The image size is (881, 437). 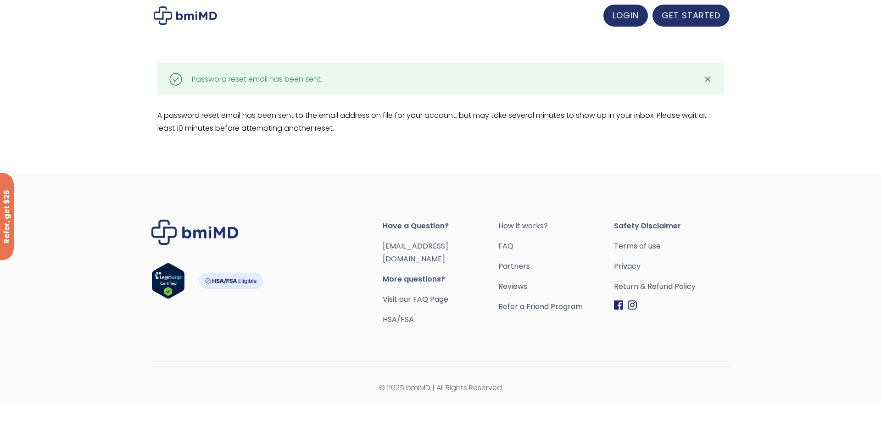 What do you see at coordinates (625, 16) in the screenshot?
I see `a: LOGIN` at bounding box center [625, 16].